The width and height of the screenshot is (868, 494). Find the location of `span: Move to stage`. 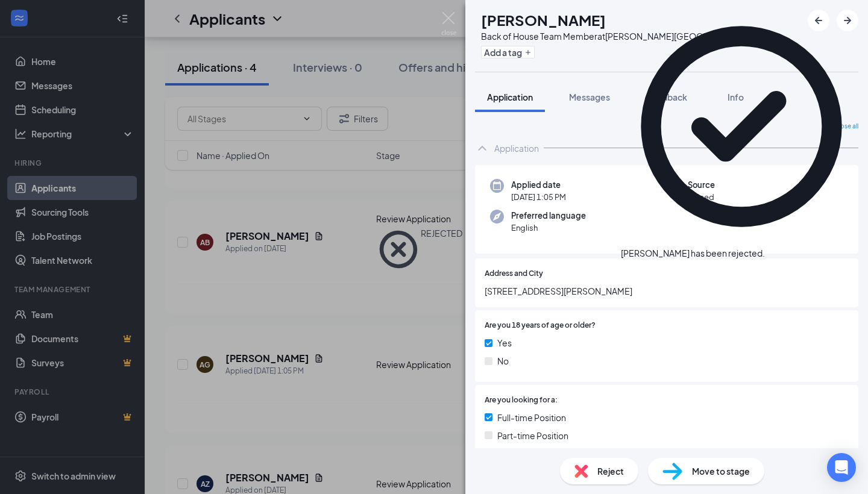

span: Move to stage is located at coordinates (721, 471).